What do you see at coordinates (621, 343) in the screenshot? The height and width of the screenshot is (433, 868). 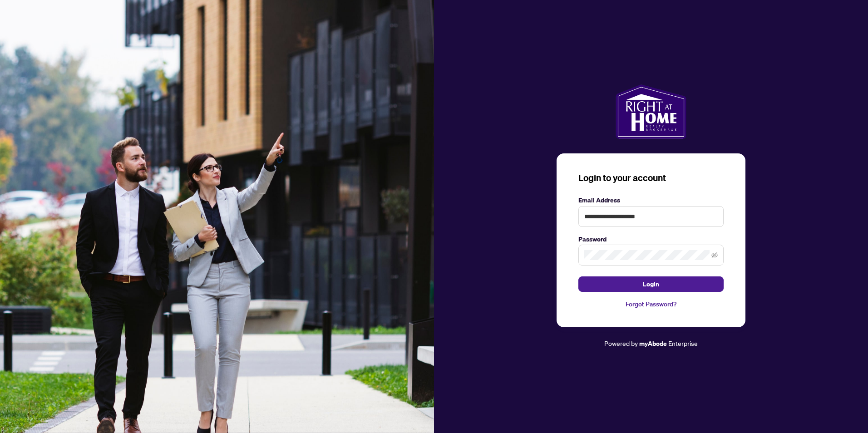 I see `span: Powered by` at bounding box center [621, 343].